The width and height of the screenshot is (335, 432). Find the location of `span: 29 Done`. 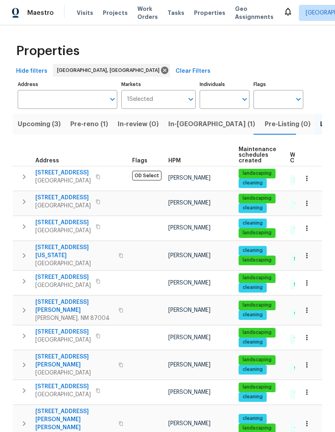

span: 29 Done is located at coordinates (304, 180).